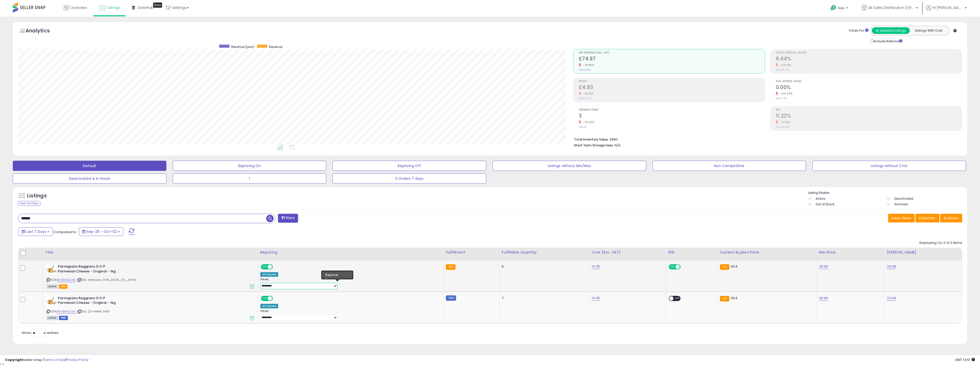 This screenshot has width=980, height=365. Describe the element at coordinates (250, 178) in the screenshot. I see `button: 1` at that location.